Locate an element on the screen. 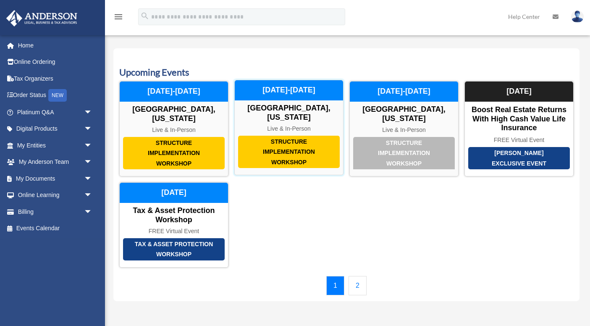  a: My Entitiesarrow_drop_down is located at coordinates (55, 145).